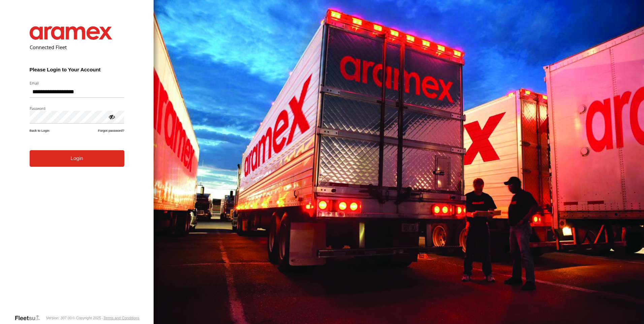 This screenshot has width=644, height=324. I want to click on a: Back to Login, so click(40, 131).